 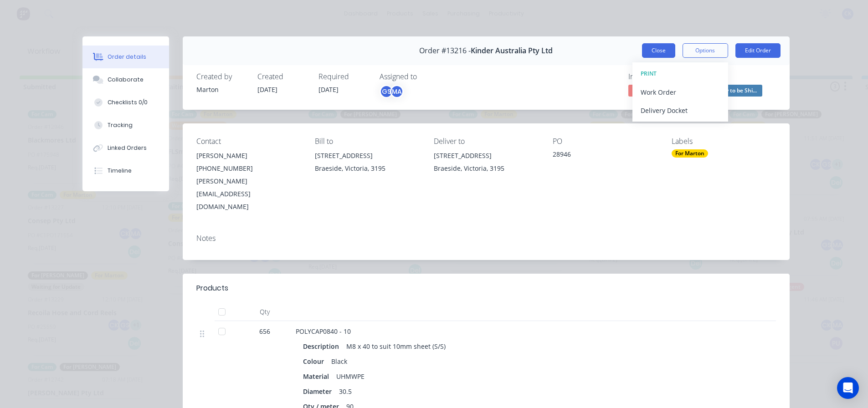 What do you see at coordinates (126, 57) in the screenshot?
I see `button: Order details` at bounding box center [126, 57].